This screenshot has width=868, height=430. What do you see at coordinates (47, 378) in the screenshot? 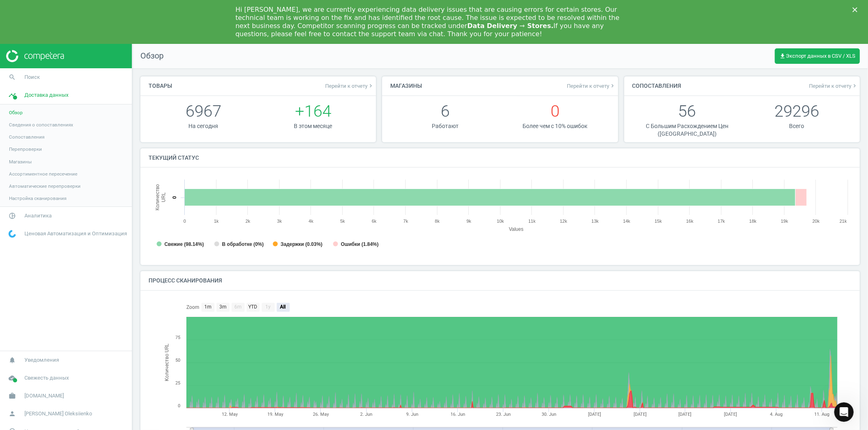
I see `span: Свежесть данных` at bounding box center [47, 378].